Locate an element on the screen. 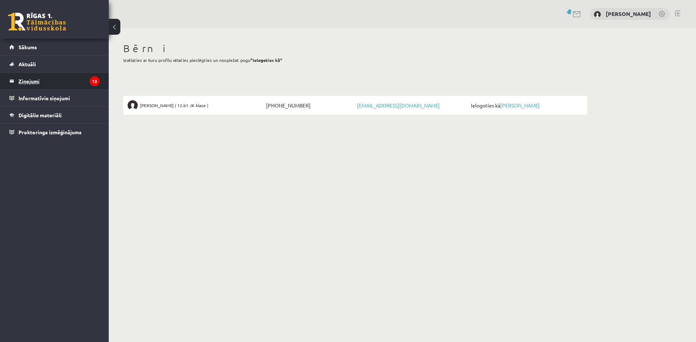 The image size is (696, 342). a: Digitālie materiāli is located at coordinates (54, 115).